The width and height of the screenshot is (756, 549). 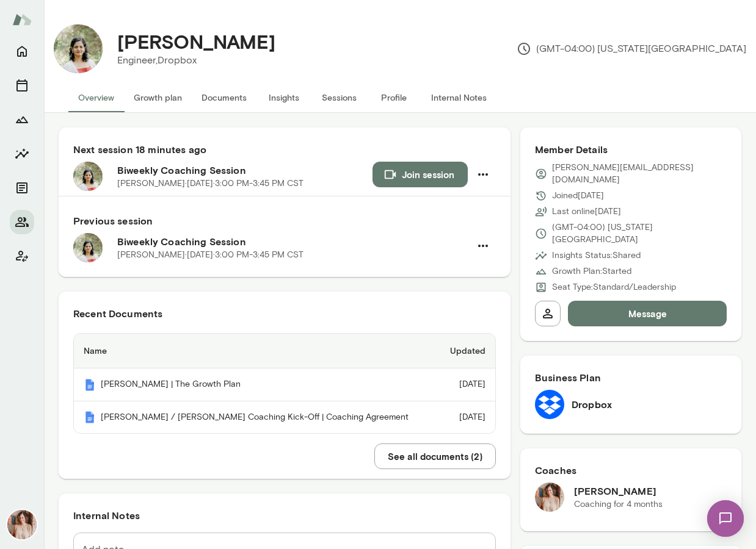 What do you see at coordinates (614, 288) in the screenshot?
I see `p: Seat Type: Standard/Leadership` at bounding box center [614, 288].